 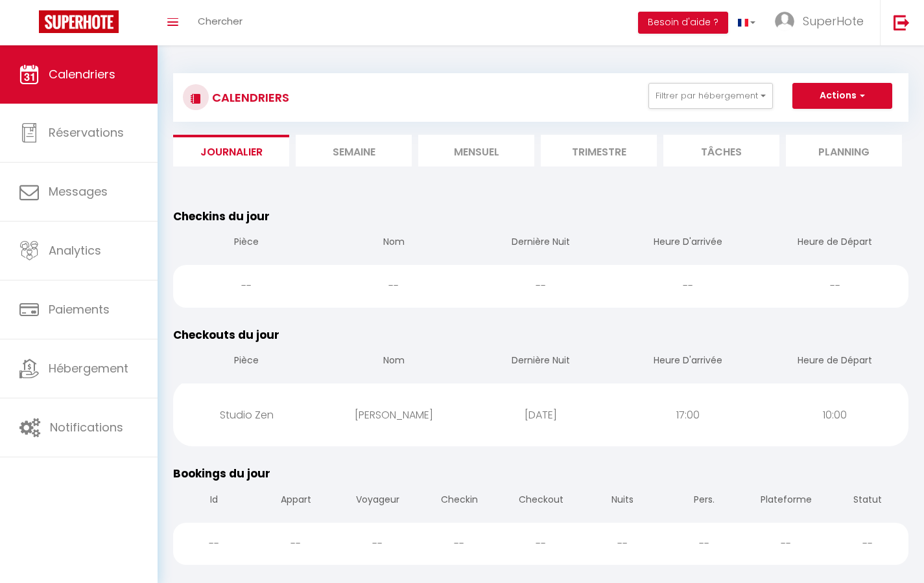 I want to click on th: Plateforme, so click(x=786, y=501).